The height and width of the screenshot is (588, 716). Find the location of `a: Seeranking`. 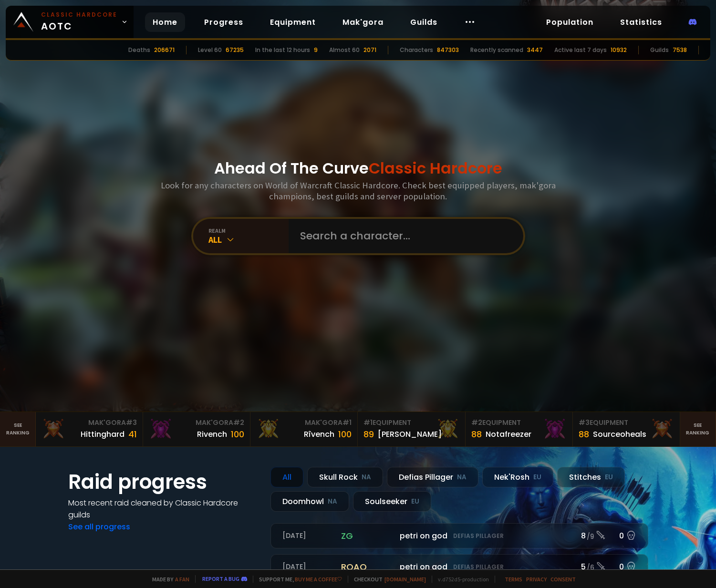

a: Seeranking is located at coordinates (697, 429).